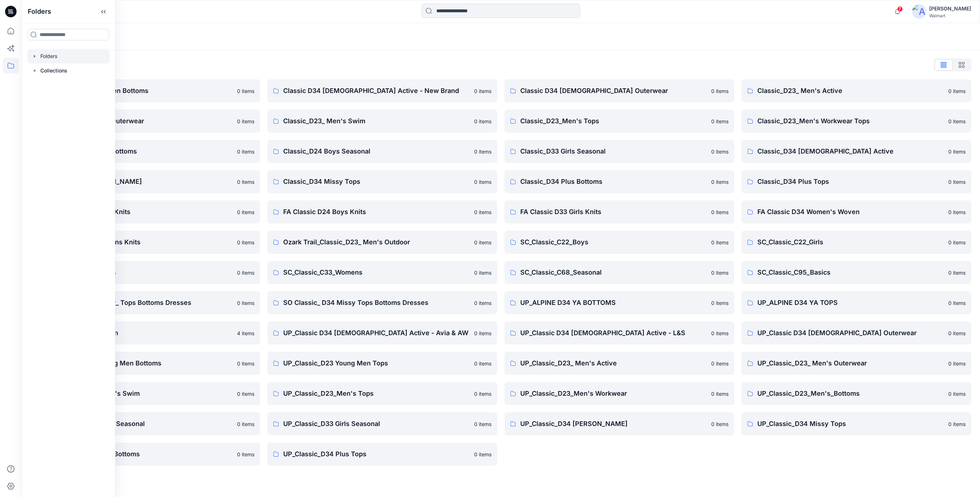  What do you see at coordinates (919, 11) in the screenshot?
I see `img: avatar` at bounding box center [919, 11].